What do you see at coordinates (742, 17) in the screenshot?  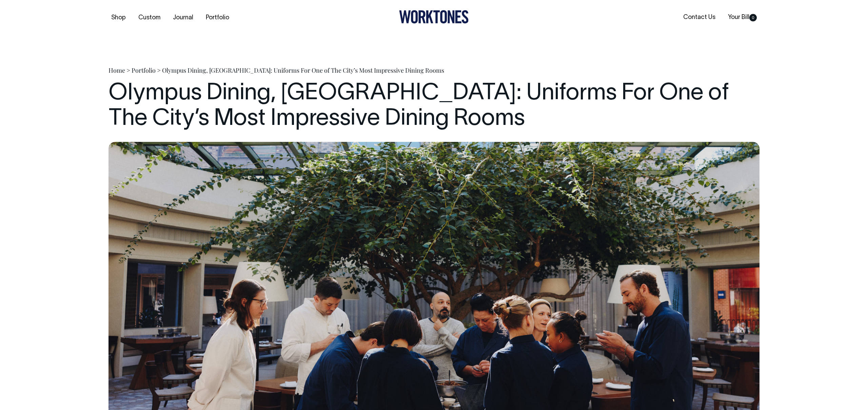 I see `a: Your Bill0` at bounding box center [742, 17].